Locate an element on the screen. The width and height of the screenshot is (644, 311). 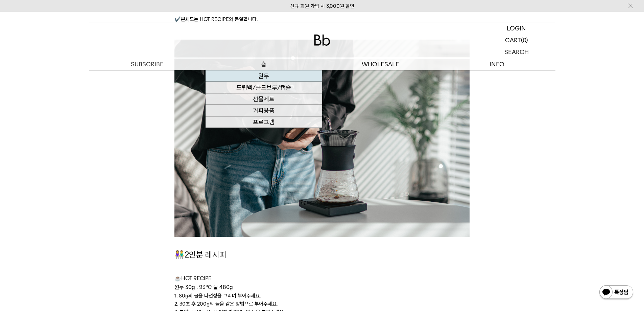
p: WHOLESALE is located at coordinates (380, 64).